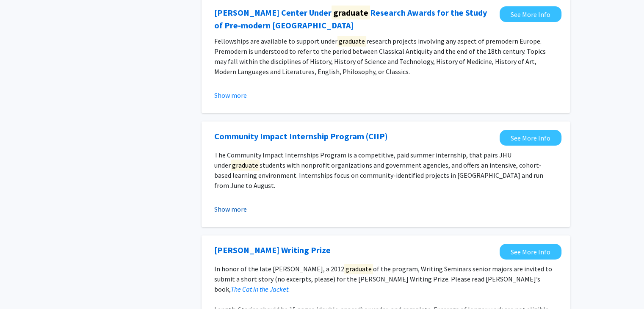  Describe the element at coordinates (260, 289) in the screenshot. I see `em: The Cat in the Jacket` at that location.